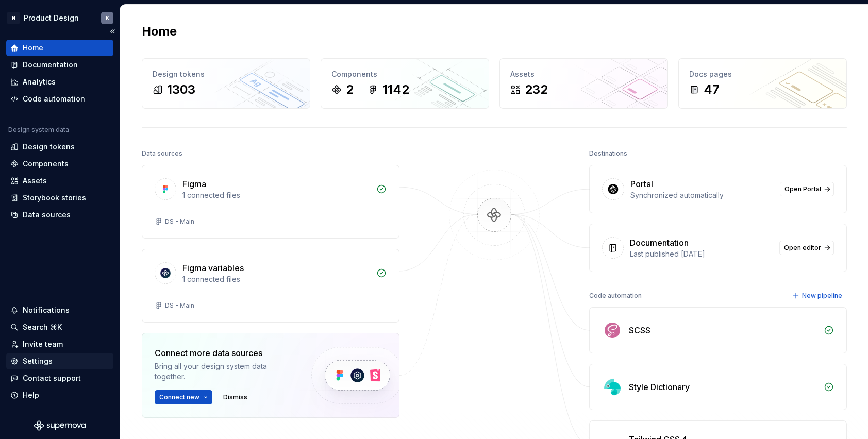 The height and width of the screenshot is (439, 868). I want to click on span: Open editor, so click(802, 248).